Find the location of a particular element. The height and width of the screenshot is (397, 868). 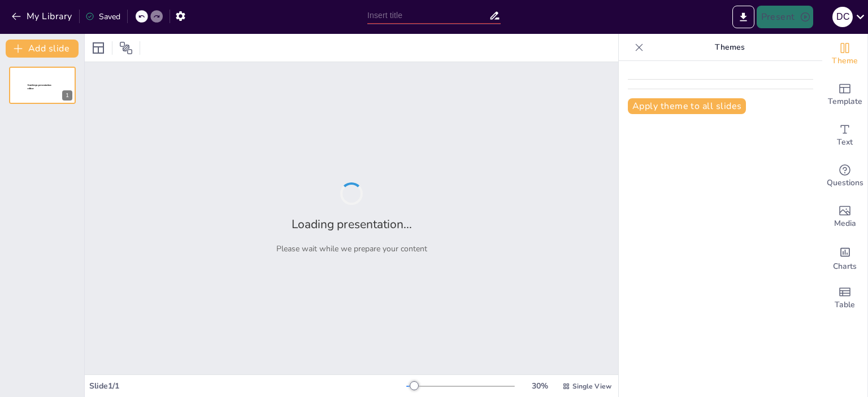

input: Insert title is located at coordinates (427, 15).